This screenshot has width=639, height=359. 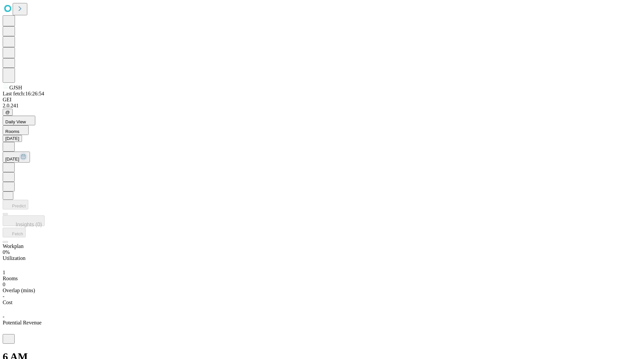 What do you see at coordinates (15, 205) in the screenshot?
I see `button: Predict` at bounding box center [15, 205].